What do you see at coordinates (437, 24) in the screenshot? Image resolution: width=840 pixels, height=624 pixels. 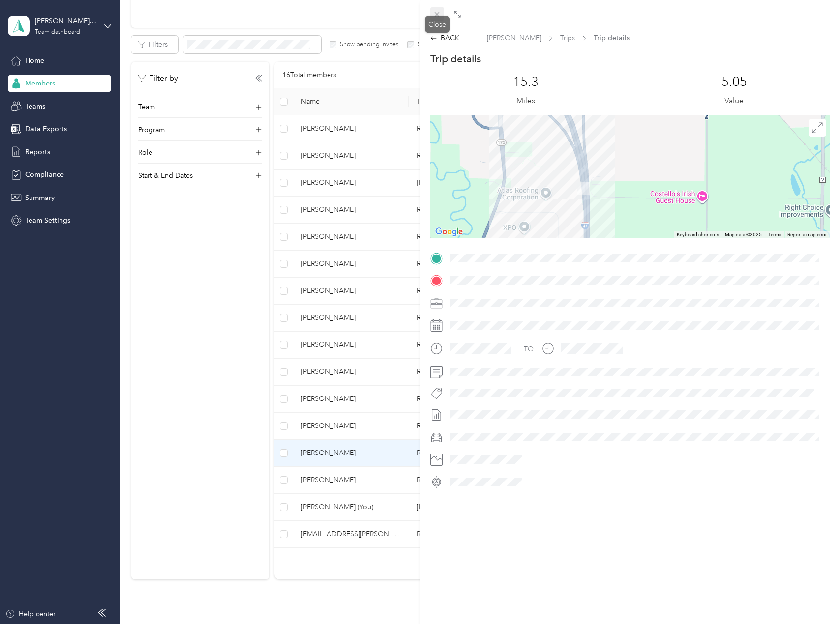 I see `div: Close` at bounding box center [437, 24].